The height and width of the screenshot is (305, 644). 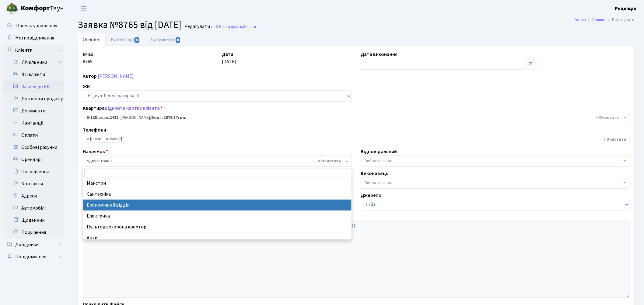 I want to click on a: Оплати, so click(x=33, y=135).